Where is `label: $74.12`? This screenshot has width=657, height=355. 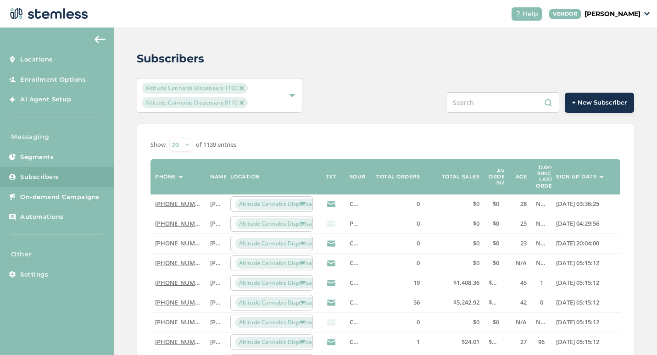 label: $74.12 is located at coordinates (494, 283).